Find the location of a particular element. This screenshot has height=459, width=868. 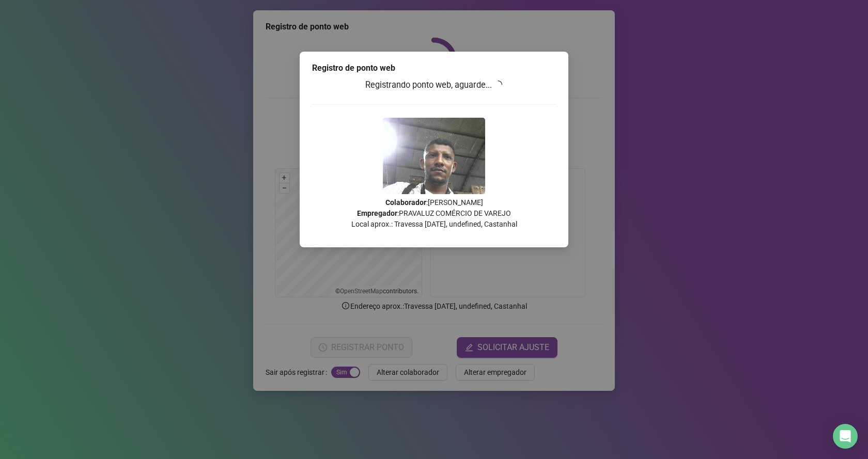

strong: Empregador is located at coordinates (377, 214).